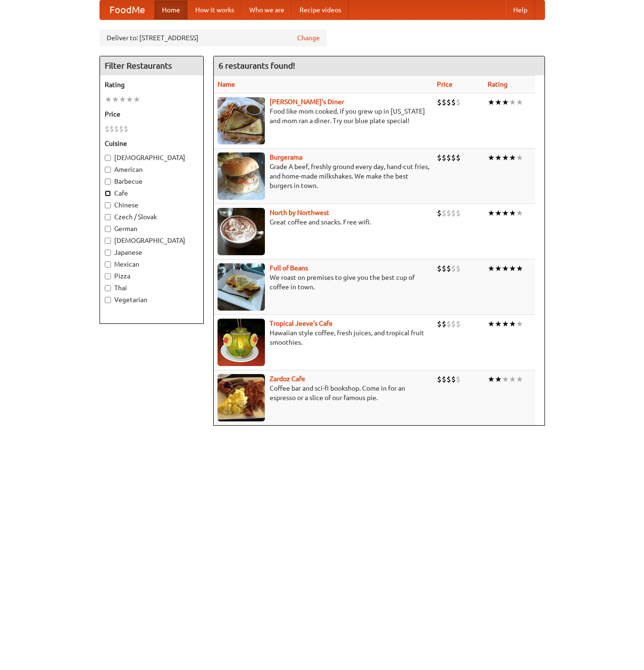  I want to click on a: Home, so click(171, 10).